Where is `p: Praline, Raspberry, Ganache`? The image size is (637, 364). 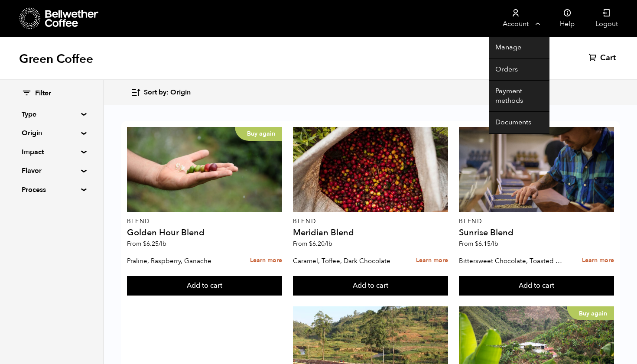 p: Praline, Raspberry, Ganache is located at coordinates (180, 261).